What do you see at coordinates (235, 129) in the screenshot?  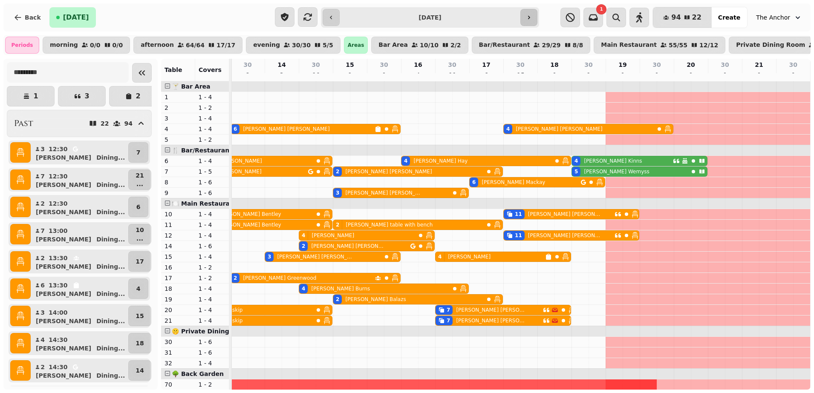 I see `div: 6` at bounding box center [235, 129].